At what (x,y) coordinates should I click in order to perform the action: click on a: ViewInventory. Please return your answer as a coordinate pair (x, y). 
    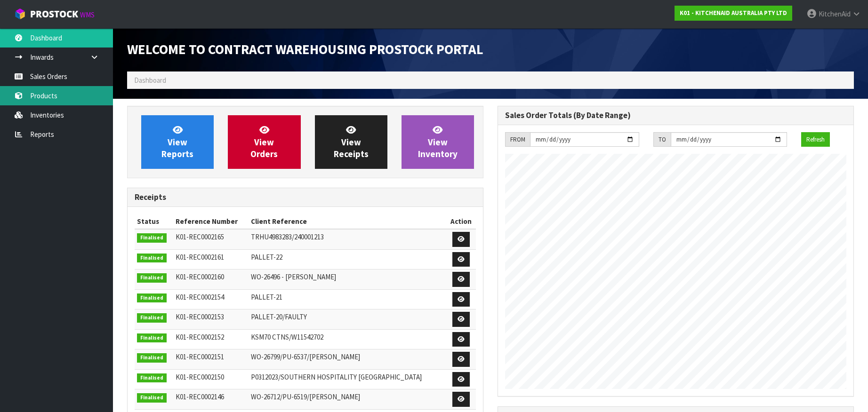
    Looking at the image, I should click on (438, 142).